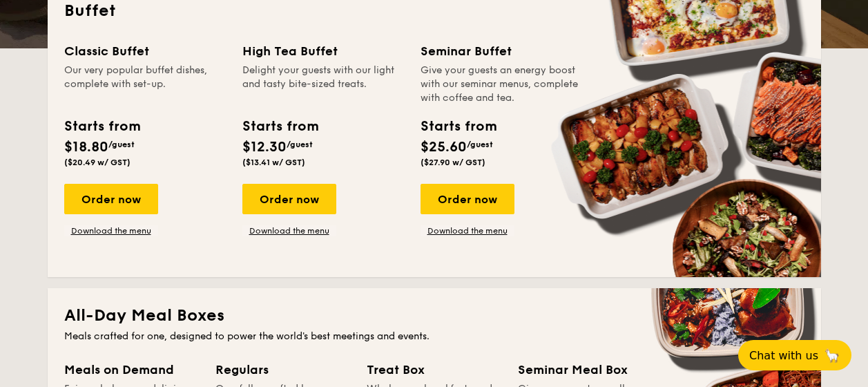 The height and width of the screenshot is (387, 868). I want to click on div: Our very popular buffet dishes, complete with set-up., so click(145, 85).